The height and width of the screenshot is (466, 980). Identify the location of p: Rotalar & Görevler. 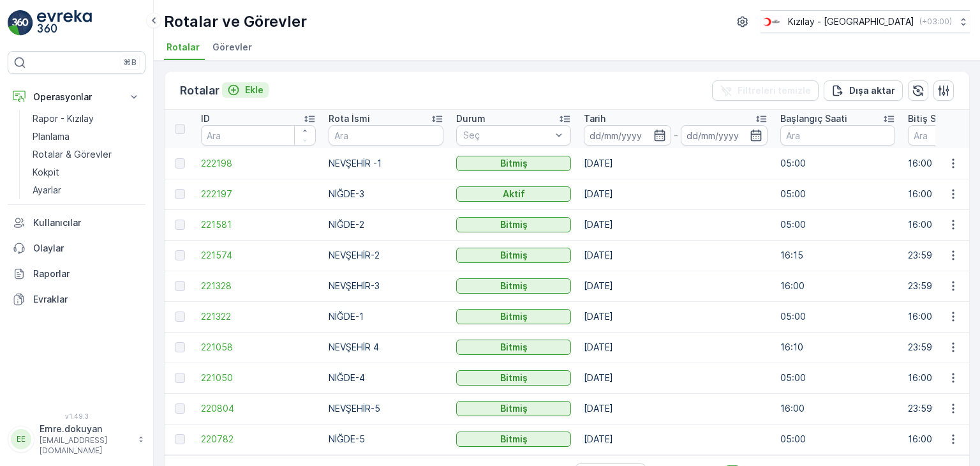
(72, 154).